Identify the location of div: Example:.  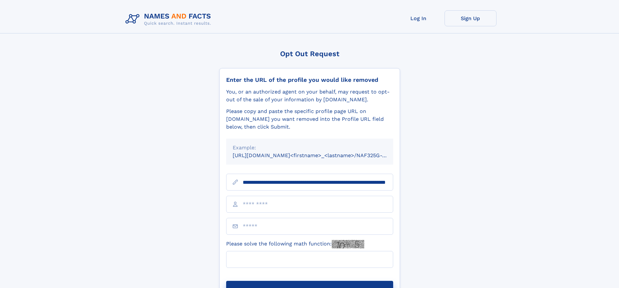
(310, 148).